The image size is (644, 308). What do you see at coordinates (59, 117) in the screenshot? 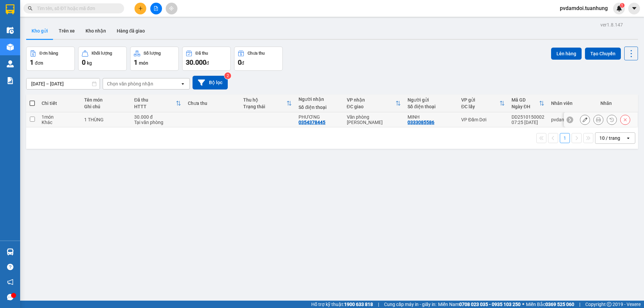
I see `div: 1 món` at bounding box center [59, 117].